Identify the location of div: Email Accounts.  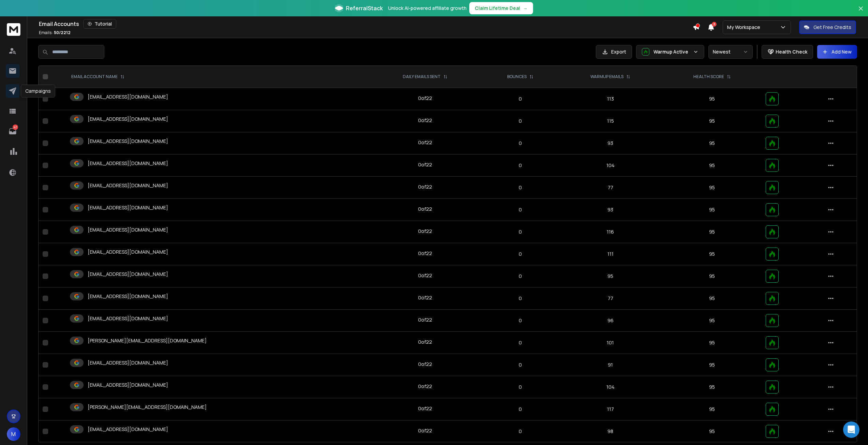
(365, 24).